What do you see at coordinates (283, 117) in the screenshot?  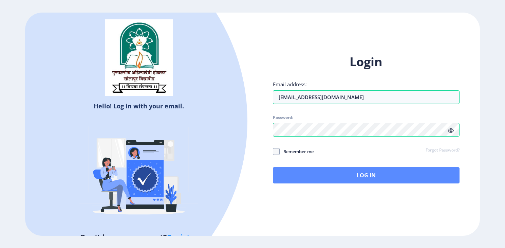 I see `label: Password:` at bounding box center [283, 117].